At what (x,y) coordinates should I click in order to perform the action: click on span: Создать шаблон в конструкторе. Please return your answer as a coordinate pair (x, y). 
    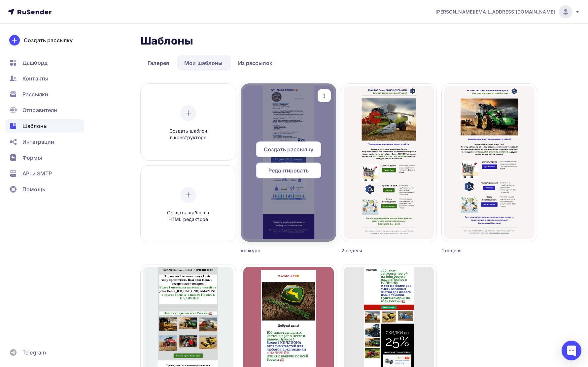
    Looking at the image, I should click on (188, 134).